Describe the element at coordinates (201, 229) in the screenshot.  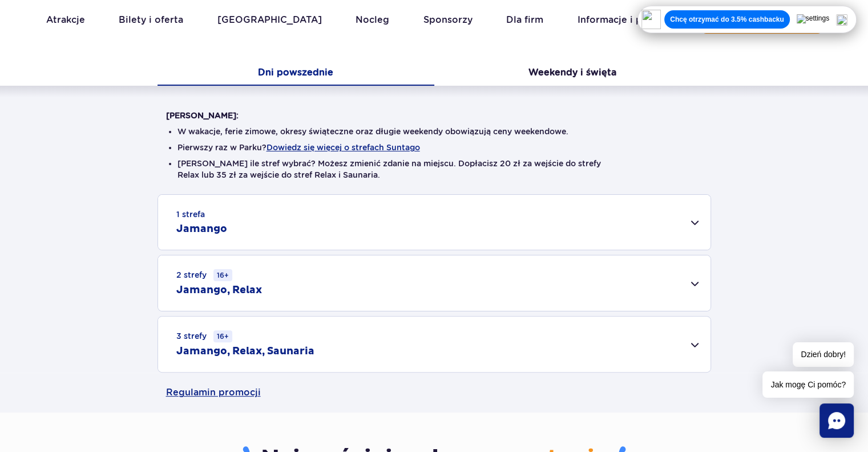
I see `h2: Jamango` at that location.